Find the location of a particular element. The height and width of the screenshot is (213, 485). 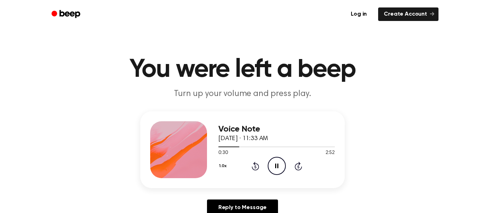

h1: You were left a beep is located at coordinates (243, 70).